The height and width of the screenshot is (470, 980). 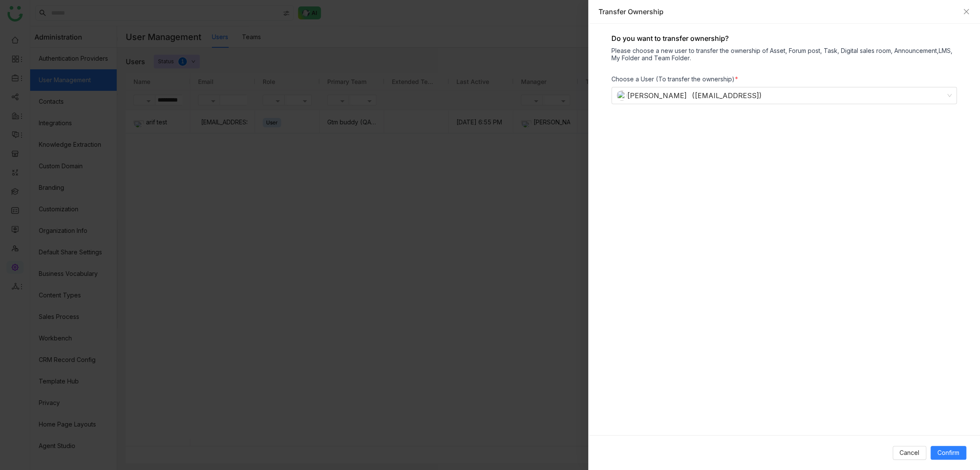 I want to click on div: Please choose a new user to transfer the ownership of Asset, Forum post, Task, Digital sales room..., so click(x=784, y=55).